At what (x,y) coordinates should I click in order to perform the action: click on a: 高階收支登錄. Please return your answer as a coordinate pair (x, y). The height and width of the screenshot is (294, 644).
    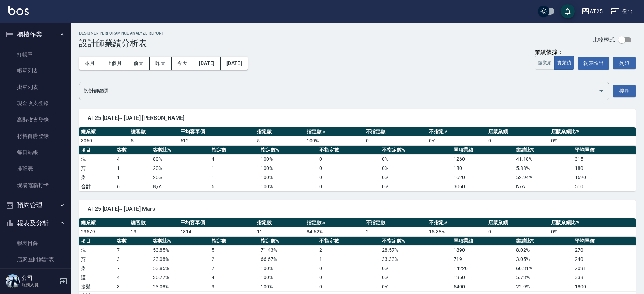
    Looking at the image, I should click on (35, 120).